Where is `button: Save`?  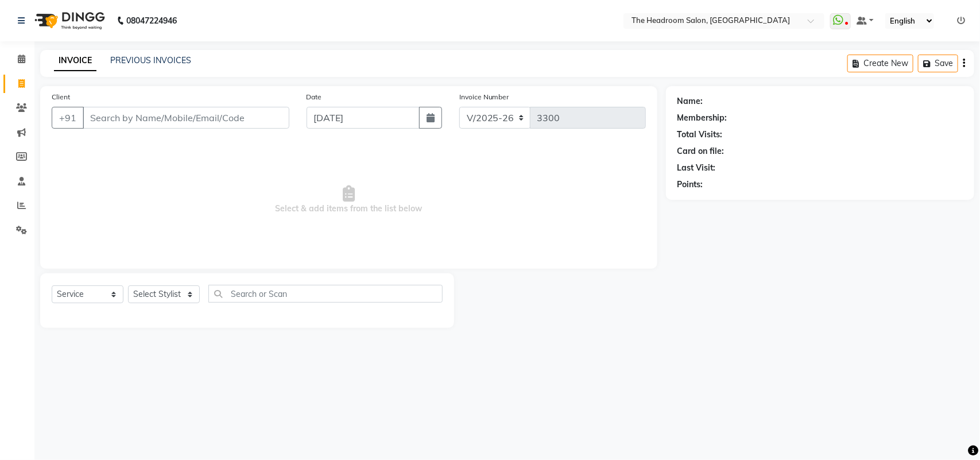 button: Save is located at coordinates (938, 63).